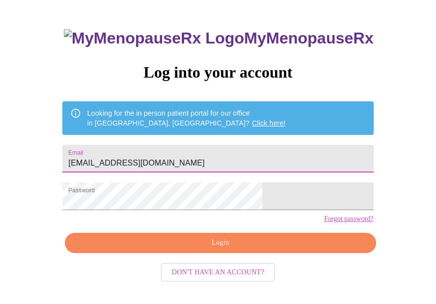 The width and height of the screenshot is (436, 304). I want to click on a: Don't have an account?, so click(218, 271).